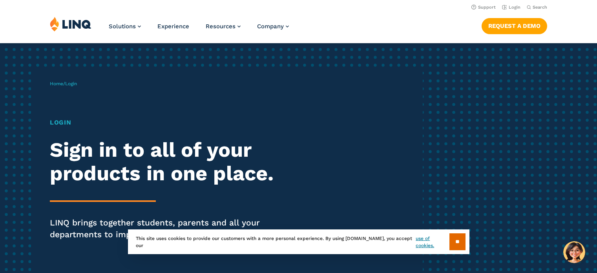 The image size is (597, 273). I want to click on a: use of cookies., so click(432, 242).